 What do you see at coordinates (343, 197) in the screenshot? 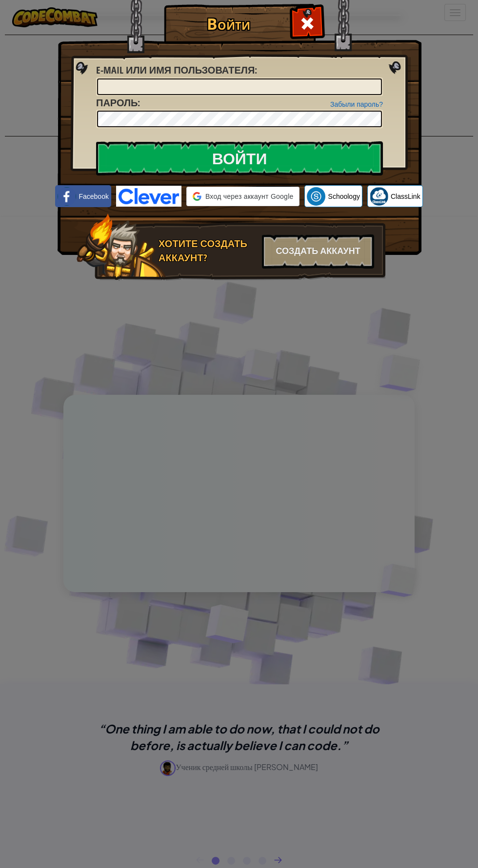
I see `span: Schoology` at bounding box center [343, 197].